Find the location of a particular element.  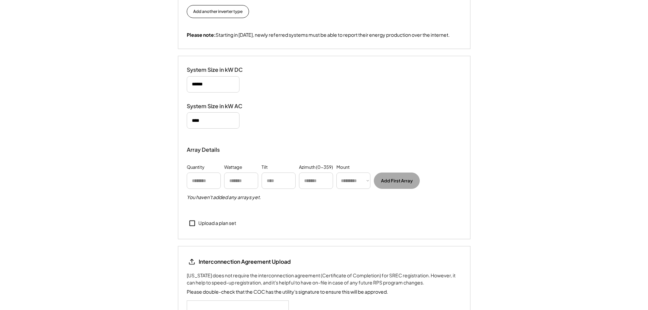

div: System Size in kW DC is located at coordinates (221, 70).